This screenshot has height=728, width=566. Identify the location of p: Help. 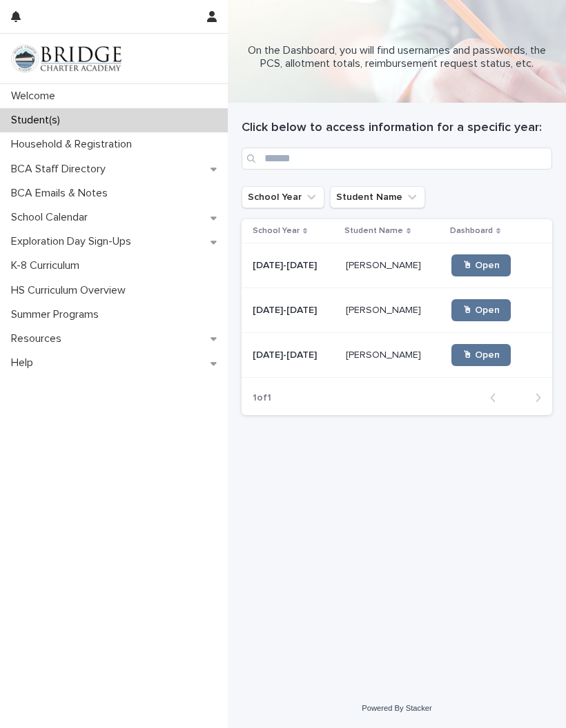
(25, 363).